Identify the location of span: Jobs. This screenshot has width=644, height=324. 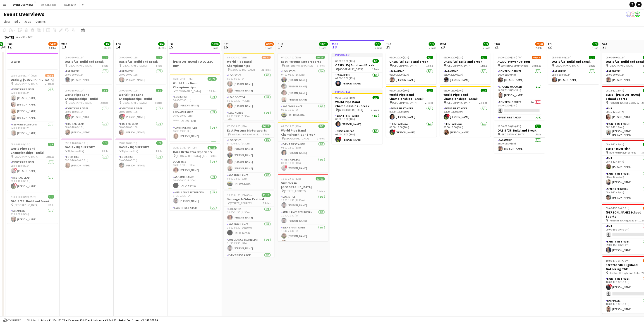
(28, 21).